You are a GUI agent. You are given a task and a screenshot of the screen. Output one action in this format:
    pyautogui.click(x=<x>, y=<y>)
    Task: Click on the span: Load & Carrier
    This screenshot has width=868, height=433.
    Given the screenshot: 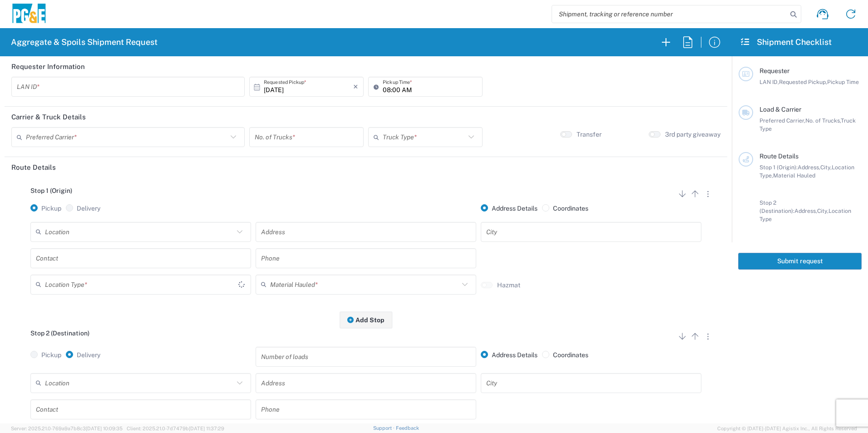 What is the action you would take?
    pyautogui.click(x=781, y=109)
    